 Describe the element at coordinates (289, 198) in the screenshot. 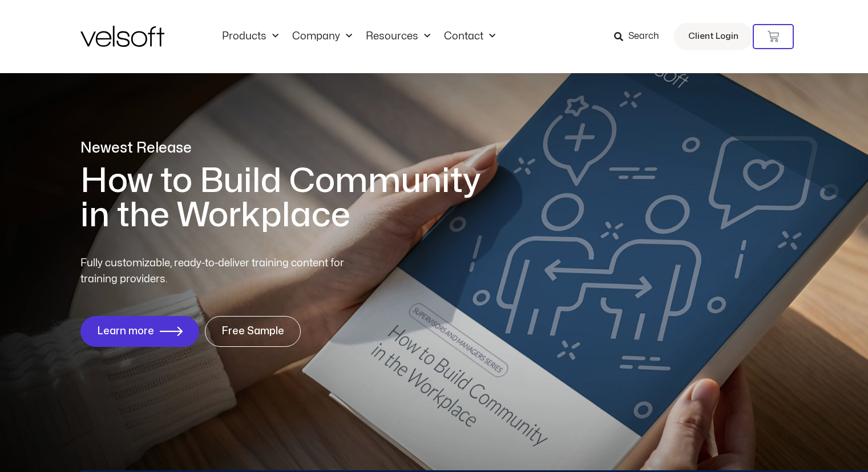

I see `h1: How to Build Community in the Workplace` at that location.